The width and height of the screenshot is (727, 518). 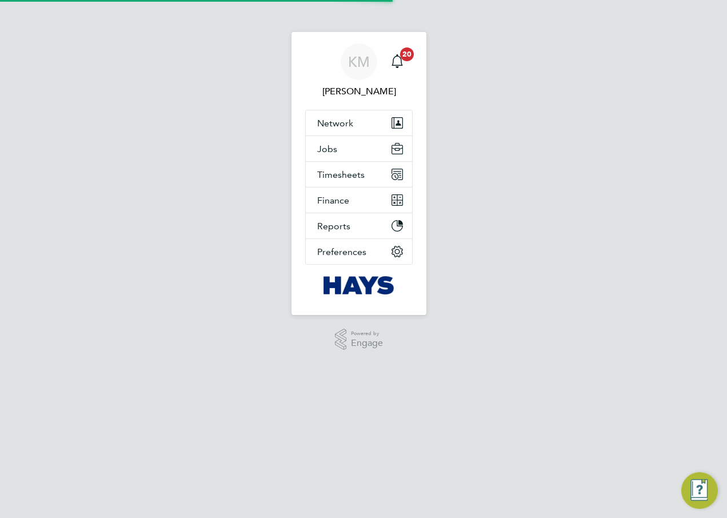 What do you see at coordinates (397, 62) in the screenshot?
I see `a: 20` at bounding box center [397, 62].